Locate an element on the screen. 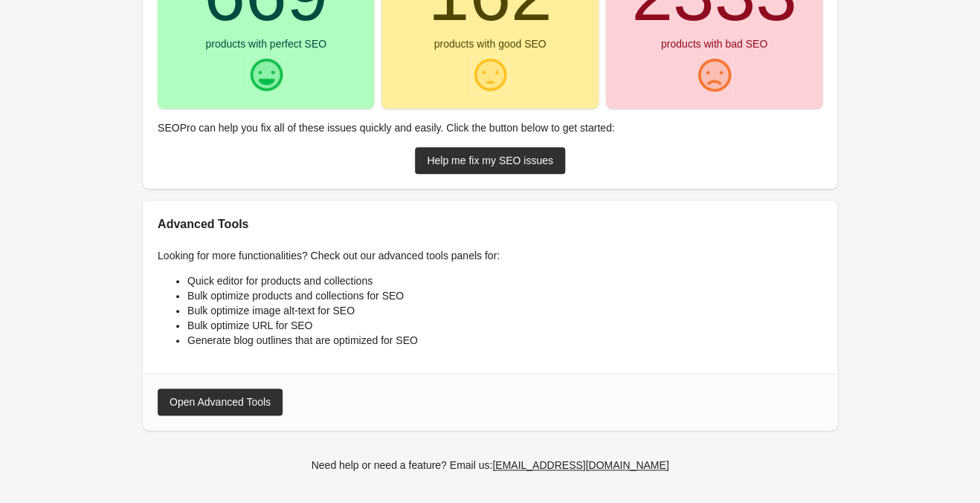 Image resolution: width=980 pixels, height=503 pixels. div: products with bad SEO is located at coordinates (714, 44).